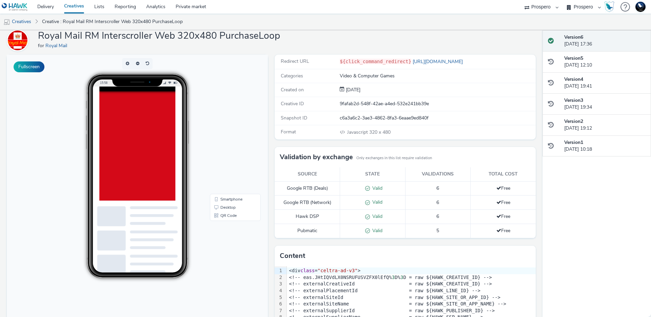 The image size is (651, 317). Describe the element at coordinates (338, 270) in the screenshot. I see `span: "celtra-ad-v3"` at that location.